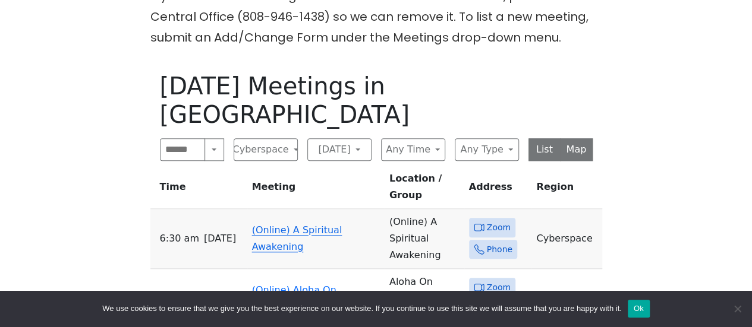 This screenshot has height=327, width=752. What do you see at coordinates (424, 239) in the screenshot?
I see `td: (Online) A Spiritual Awakening` at bounding box center [424, 239].